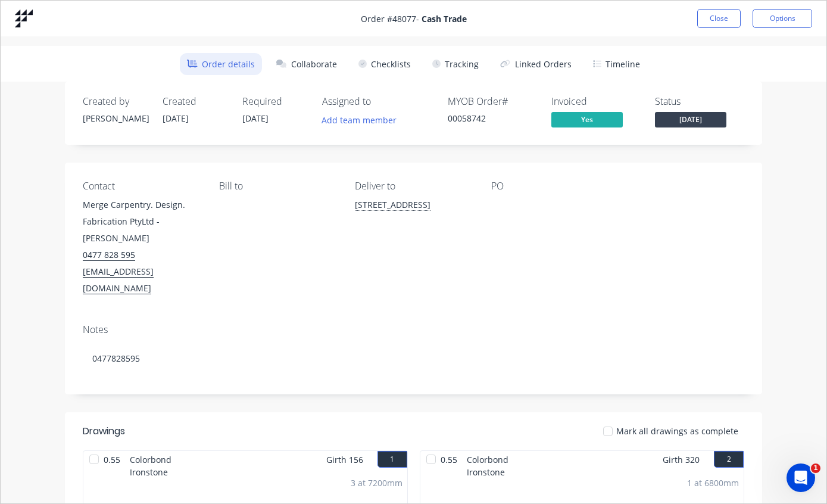 This screenshot has height=504, width=827. Describe the element at coordinates (344, 459) in the screenshot. I see `span: Girth 156` at that location.